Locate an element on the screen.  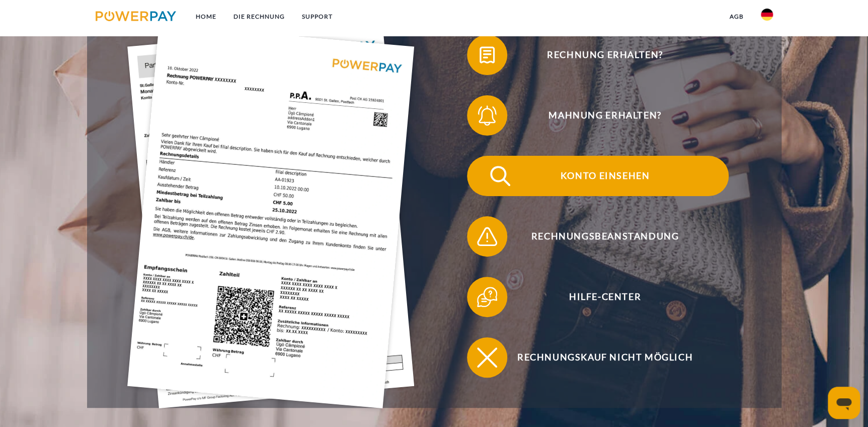
img: logo-powerpay.svg is located at coordinates (136, 16).